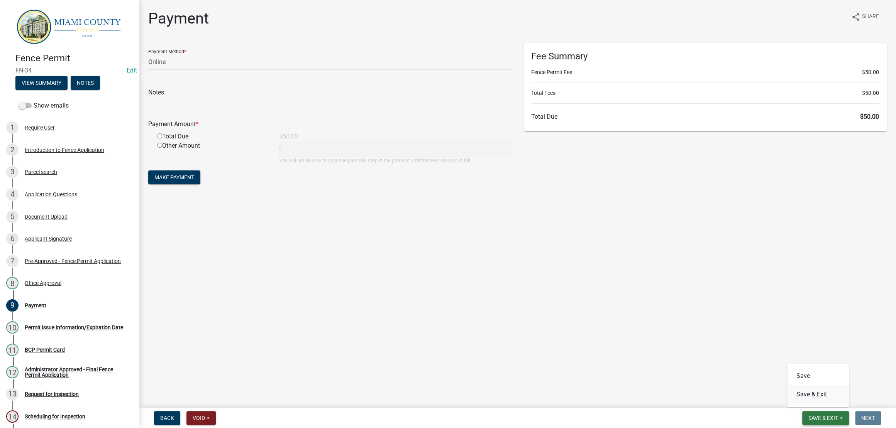 Image resolution: width=896 pixels, height=428 pixels. Describe the element at coordinates (330, 124) in the screenshot. I see `div: Payment Amount` at that location.